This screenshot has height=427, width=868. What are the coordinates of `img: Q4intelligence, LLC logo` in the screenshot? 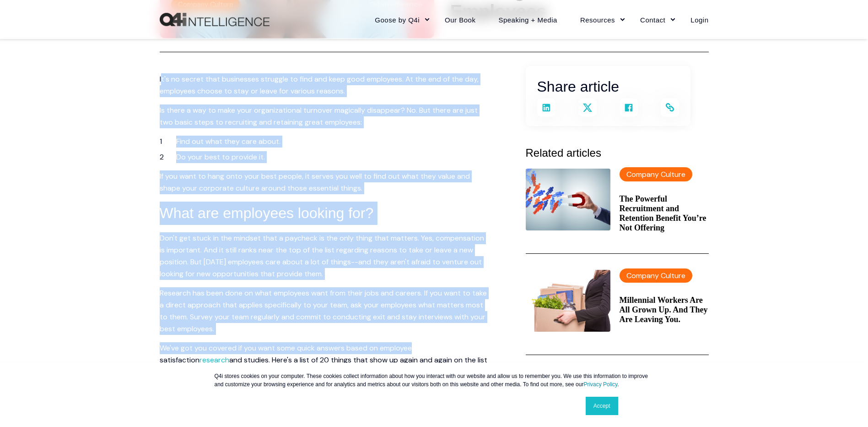 It's located at (215, 20).